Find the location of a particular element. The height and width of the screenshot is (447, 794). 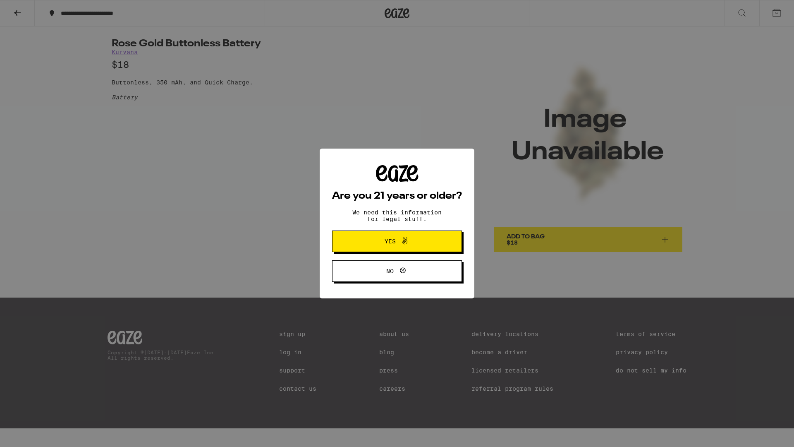

button: Yes is located at coordinates (397, 241).